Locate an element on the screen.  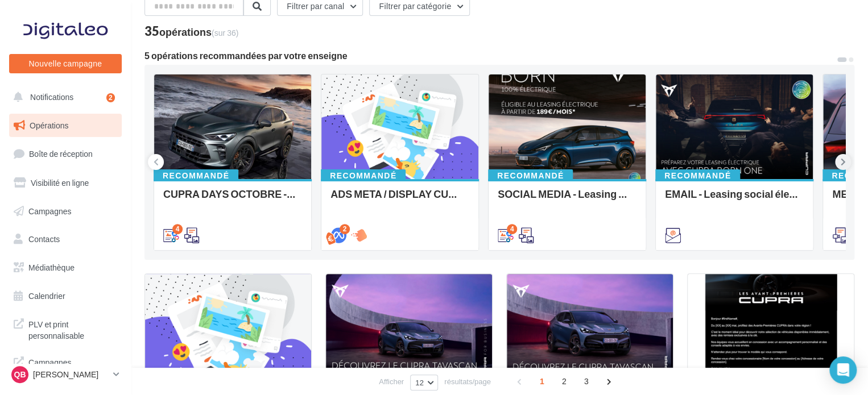
span: Opérations is located at coordinates (49, 125).